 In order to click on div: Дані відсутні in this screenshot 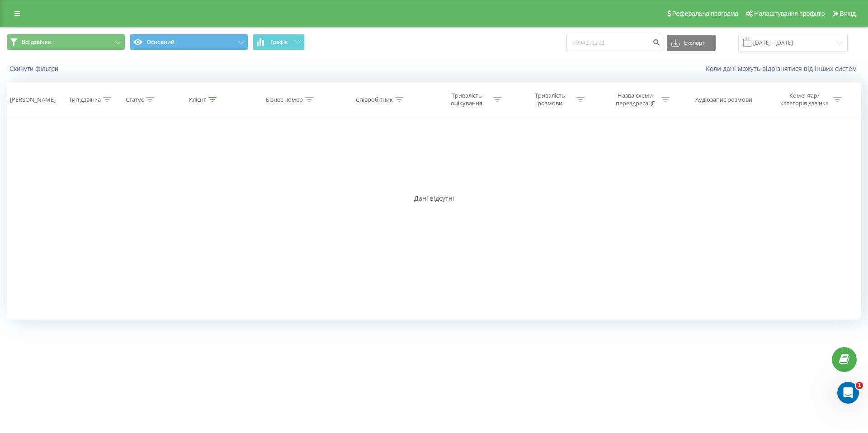, I will do `click(434, 198)`.